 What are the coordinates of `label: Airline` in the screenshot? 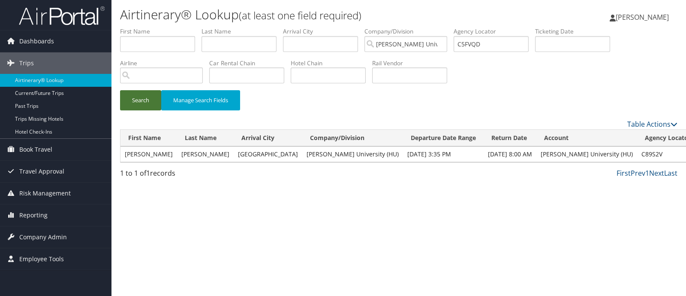 It's located at (165, 63).